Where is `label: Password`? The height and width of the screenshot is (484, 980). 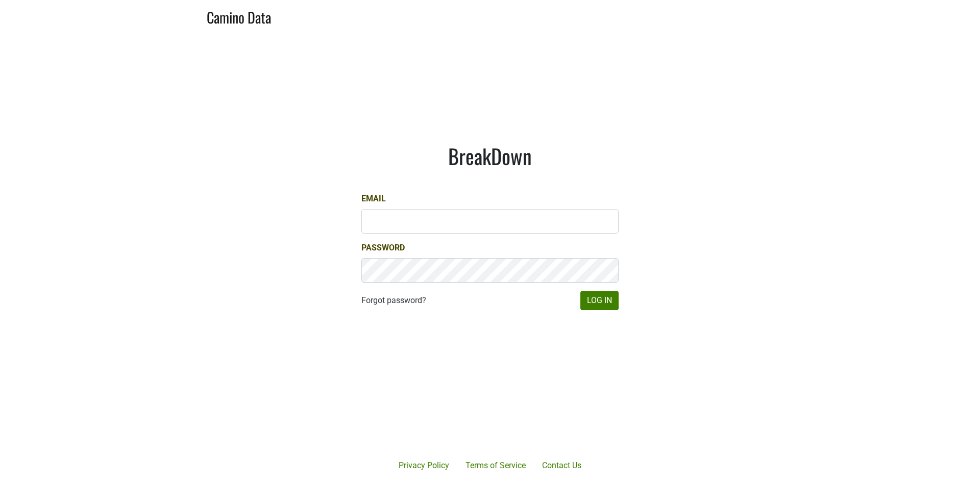 label: Password is located at coordinates (383, 248).